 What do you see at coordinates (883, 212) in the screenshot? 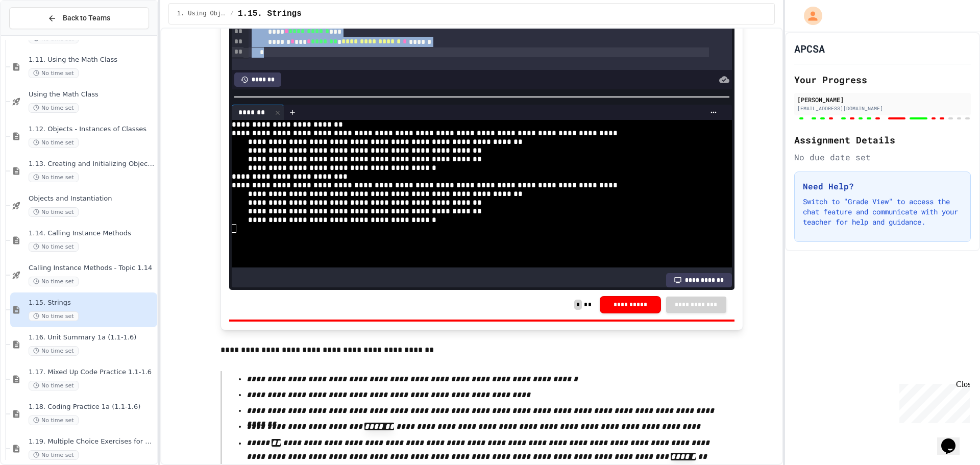
I see `p: Switch to "Grade View" to access the chat feature and communicate with your teacher for help and ...` at bounding box center [883, 212].